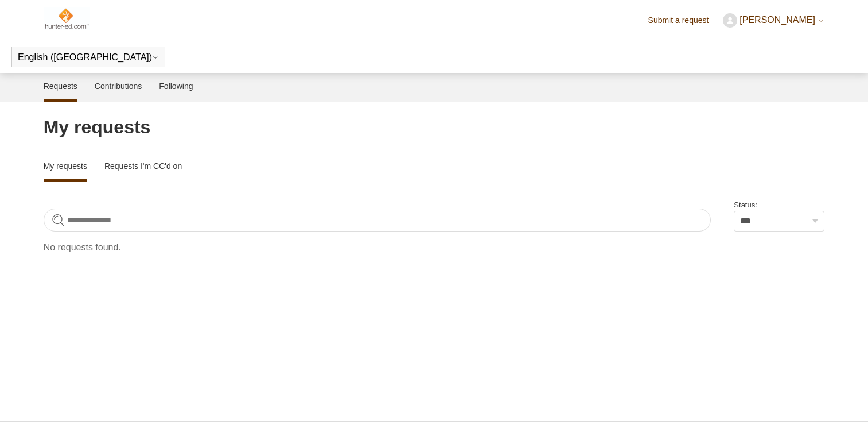 Image resolution: width=868 pixels, height=424 pixels. What do you see at coordinates (65, 166) in the screenshot?
I see `a: My requests` at bounding box center [65, 166].